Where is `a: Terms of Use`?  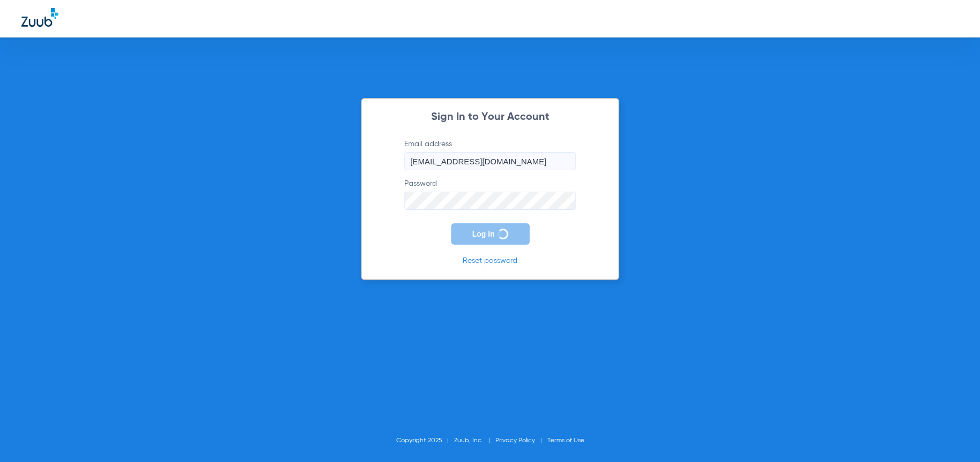
a: Terms of Use is located at coordinates (566, 441).